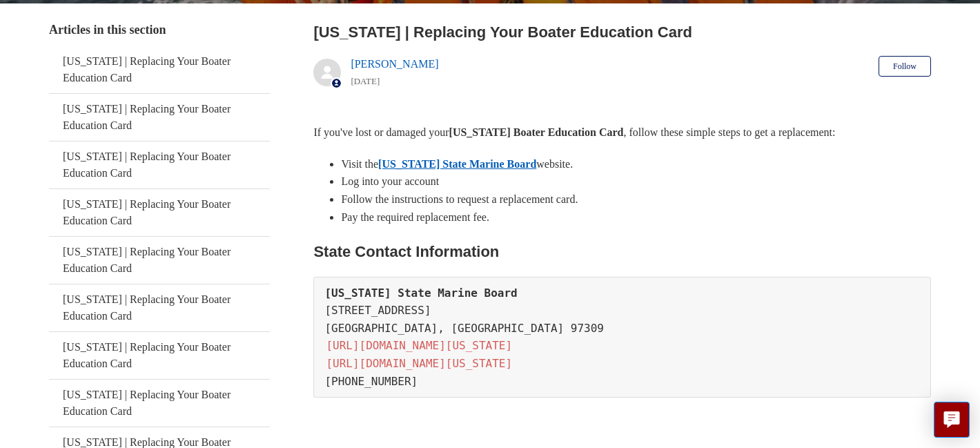 This screenshot has width=980, height=448. I want to click on li: Visit the website., so click(636, 165).